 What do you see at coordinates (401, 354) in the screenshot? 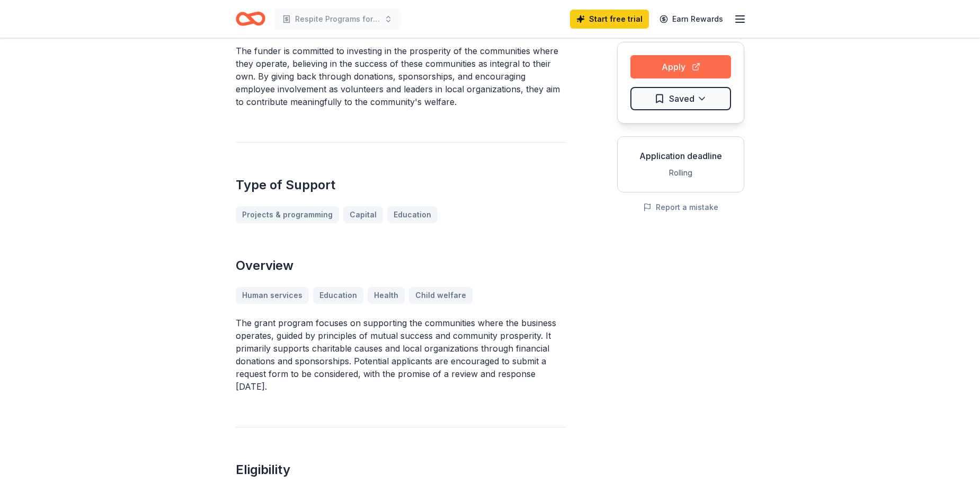
I see `p: The grant program focuses on supporting the communities where the business operates, guided by pr...` at bounding box center [401, 354].